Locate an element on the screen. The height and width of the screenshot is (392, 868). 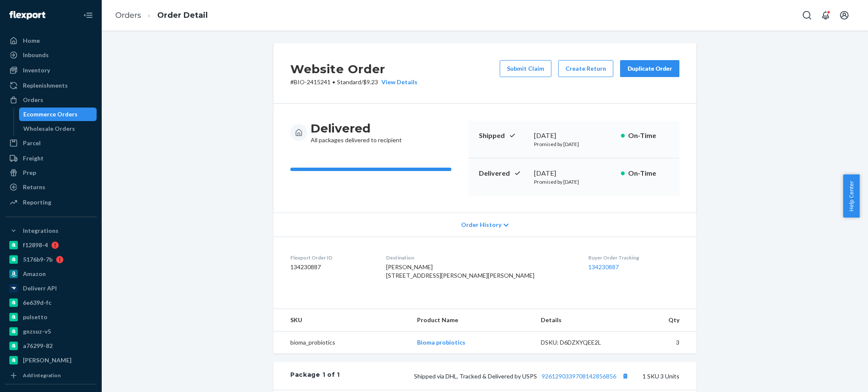
a: Order Detail is located at coordinates (182, 15).